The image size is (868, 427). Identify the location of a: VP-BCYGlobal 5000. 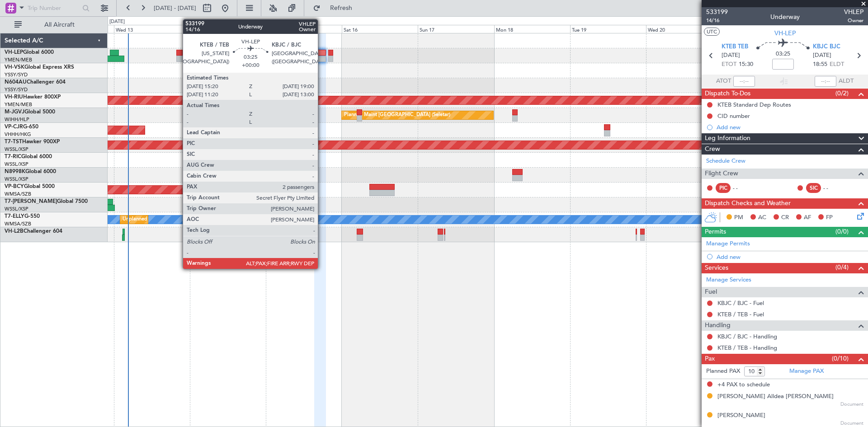
(29, 187).